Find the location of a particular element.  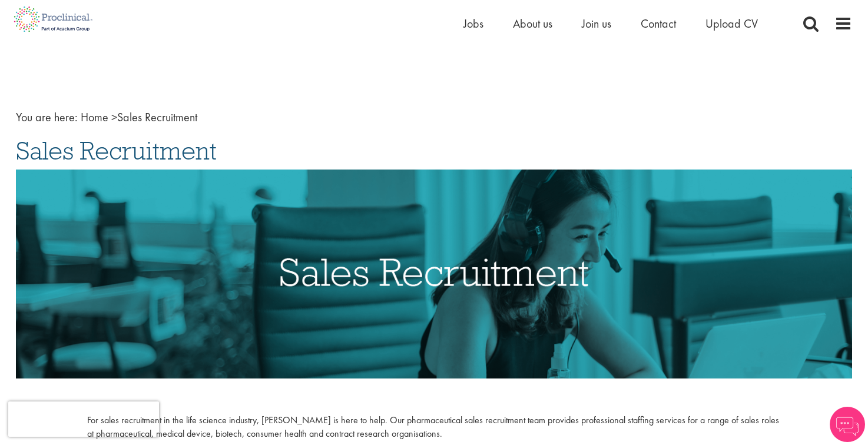

span: Upload CV is located at coordinates (732, 24).